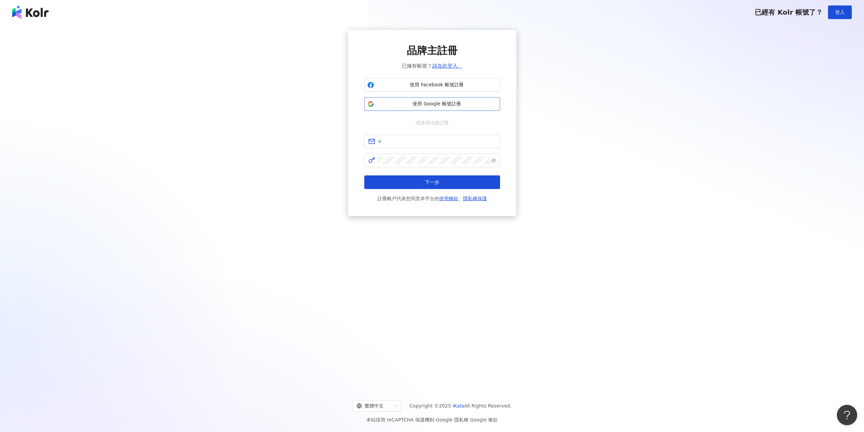 The image size is (864, 432). What do you see at coordinates (475, 198) in the screenshot?
I see `a: 隱私權保護` at bounding box center [475, 198].